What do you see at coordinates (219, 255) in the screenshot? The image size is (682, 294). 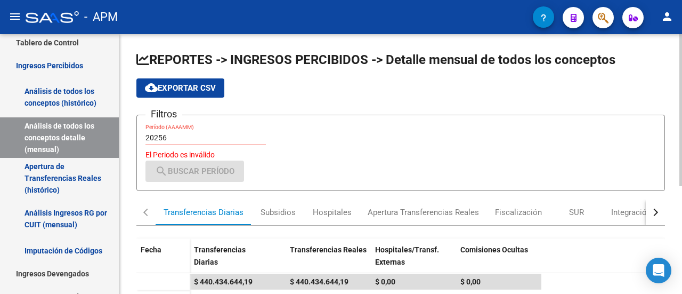 I see `span: Transferencias Diarias` at bounding box center [219, 255].